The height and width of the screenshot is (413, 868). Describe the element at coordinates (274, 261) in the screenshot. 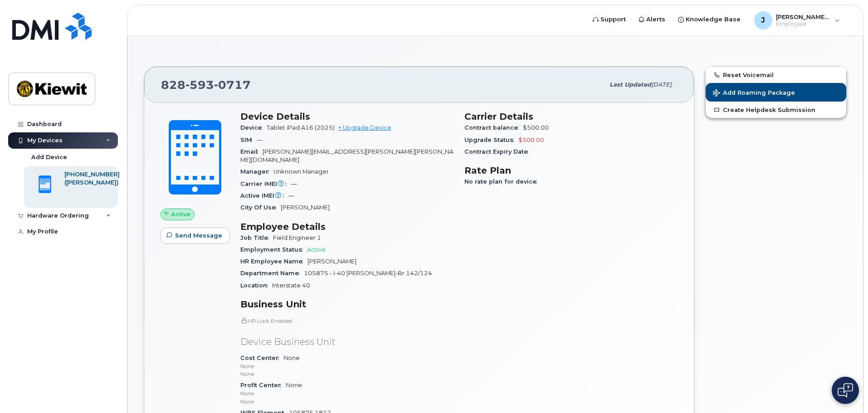

I see `span: HR Employee Name` at that location.